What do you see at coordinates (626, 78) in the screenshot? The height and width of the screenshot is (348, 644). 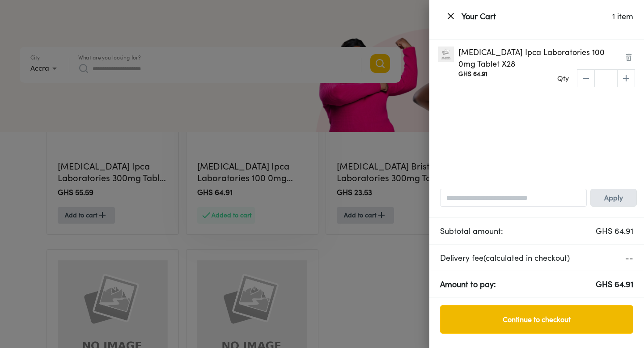 I see `span: increase` at bounding box center [626, 78].